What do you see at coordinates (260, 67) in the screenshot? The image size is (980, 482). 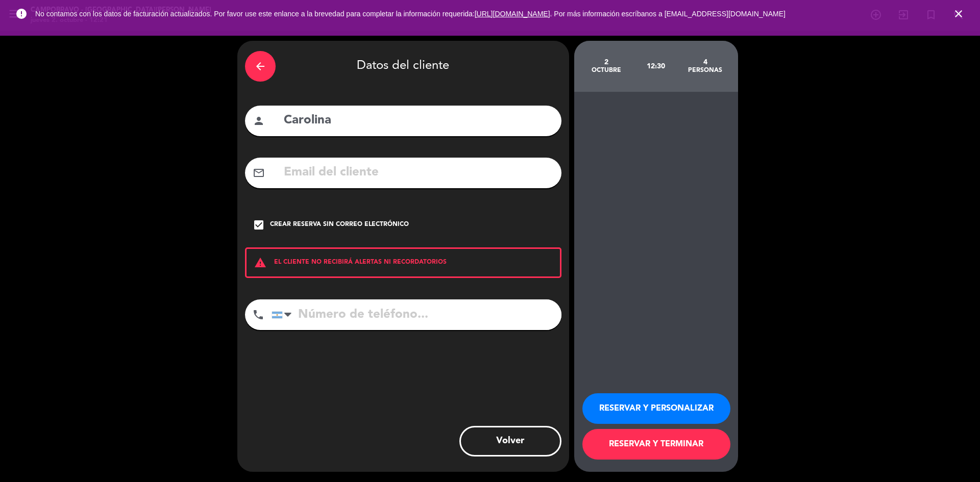 I see `i: arrow_back` at bounding box center [260, 67].